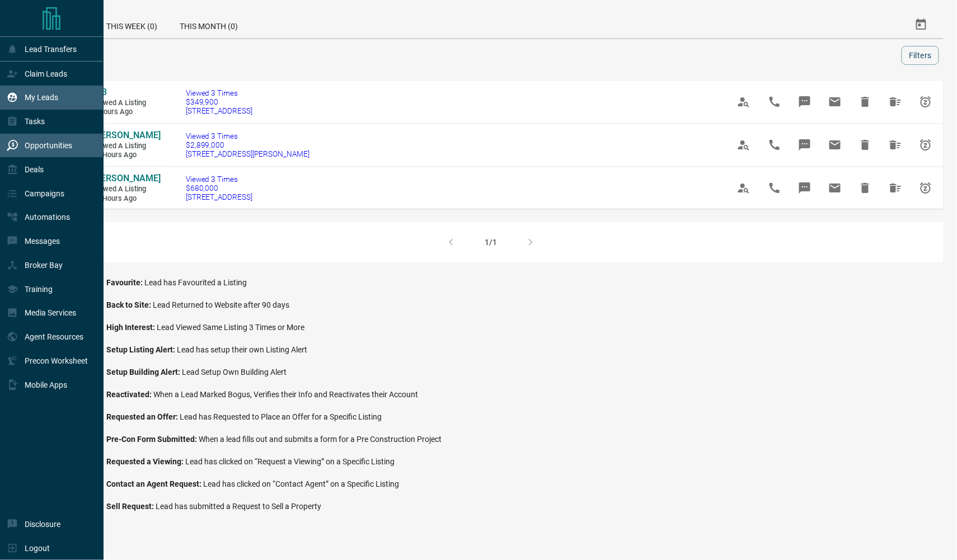 This screenshot has width=957, height=560. Describe the element at coordinates (126, 198) in the screenshot. I see `span: 11 hours ago` at that location.